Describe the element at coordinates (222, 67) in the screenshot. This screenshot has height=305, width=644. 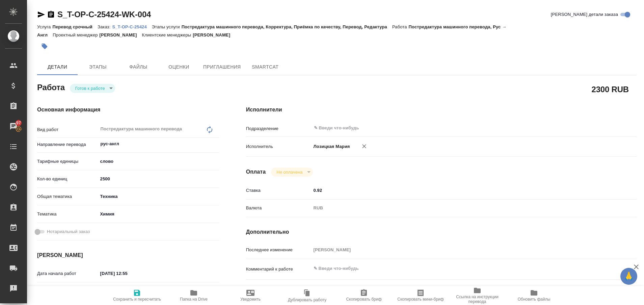
I see `span: Приглашения` at that location.